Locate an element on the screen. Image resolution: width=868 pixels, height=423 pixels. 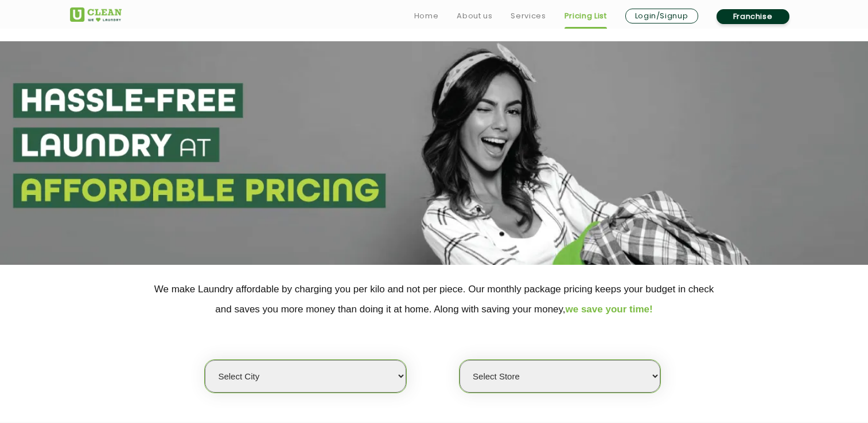
a: Services is located at coordinates (528, 16).